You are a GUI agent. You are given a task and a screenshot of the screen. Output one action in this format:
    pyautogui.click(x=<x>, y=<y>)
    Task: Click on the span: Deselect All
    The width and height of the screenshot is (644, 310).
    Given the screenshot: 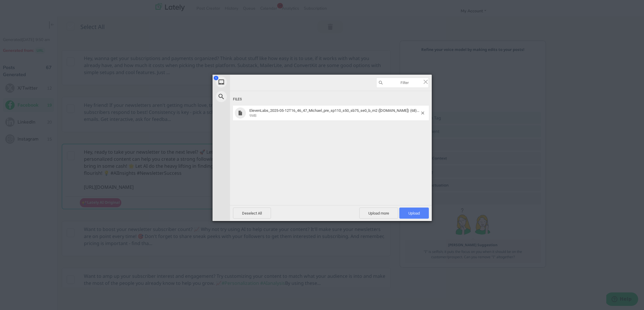 What is the action you would take?
    pyautogui.click(x=252, y=213)
    